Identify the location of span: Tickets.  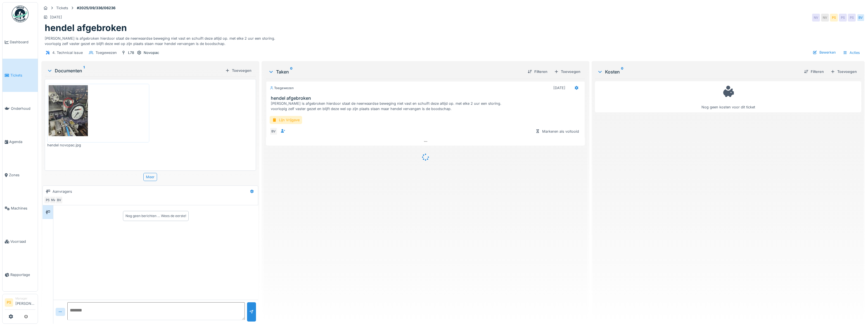
(23, 75).